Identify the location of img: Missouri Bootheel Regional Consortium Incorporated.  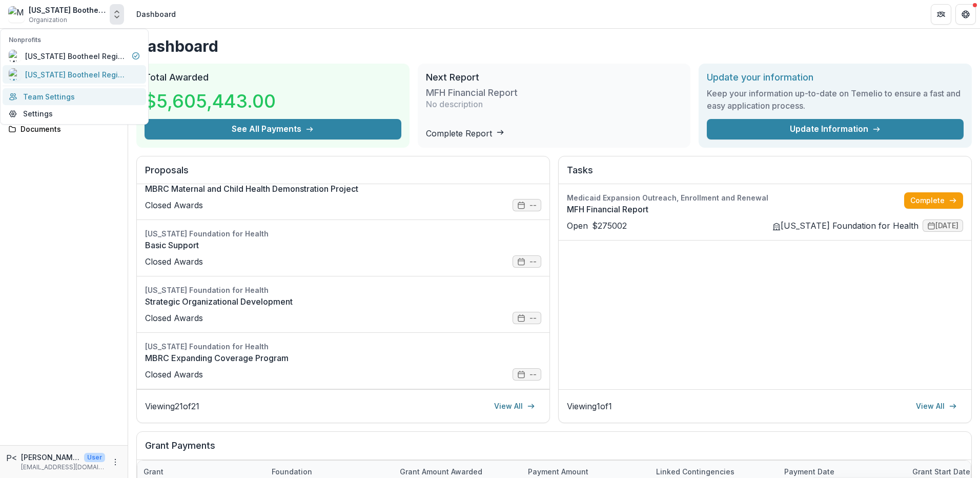
(16, 14).